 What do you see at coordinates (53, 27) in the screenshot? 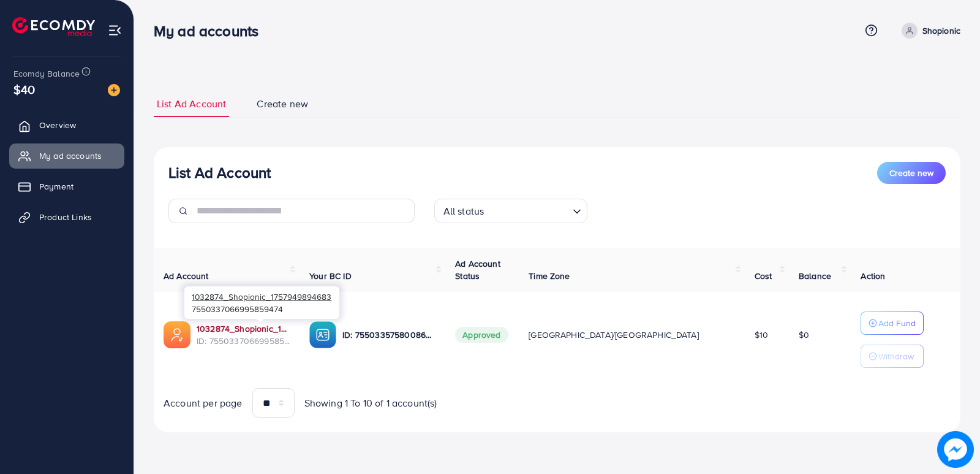
I see `a: logo` at bounding box center [53, 27].